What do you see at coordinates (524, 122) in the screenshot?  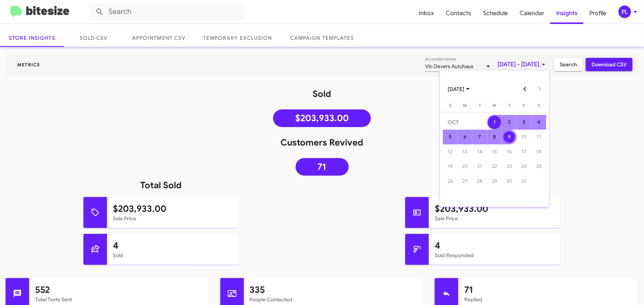 I see `td: October 3, 2025` at bounding box center [524, 122].